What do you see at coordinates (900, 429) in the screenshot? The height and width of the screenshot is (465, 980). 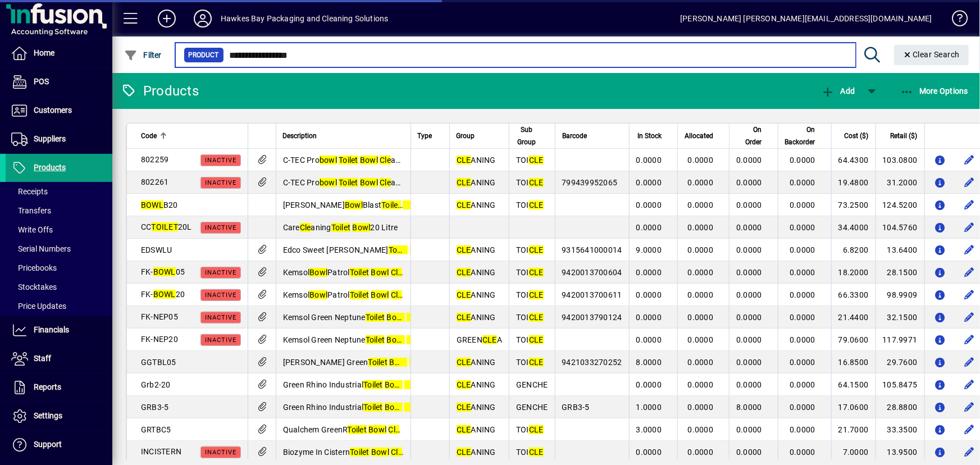 I see `td: 33.3500` at bounding box center [900, 429].